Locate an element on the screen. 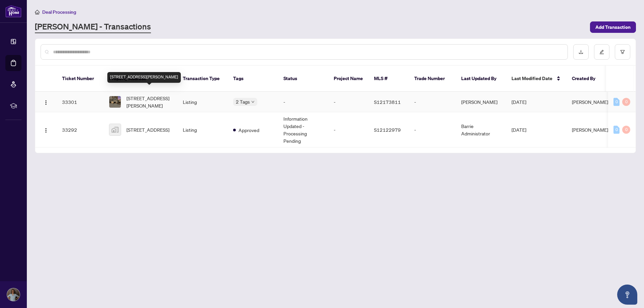 The image size is (644, 308). th: Transaction Type is located at coordinates (202, 79).